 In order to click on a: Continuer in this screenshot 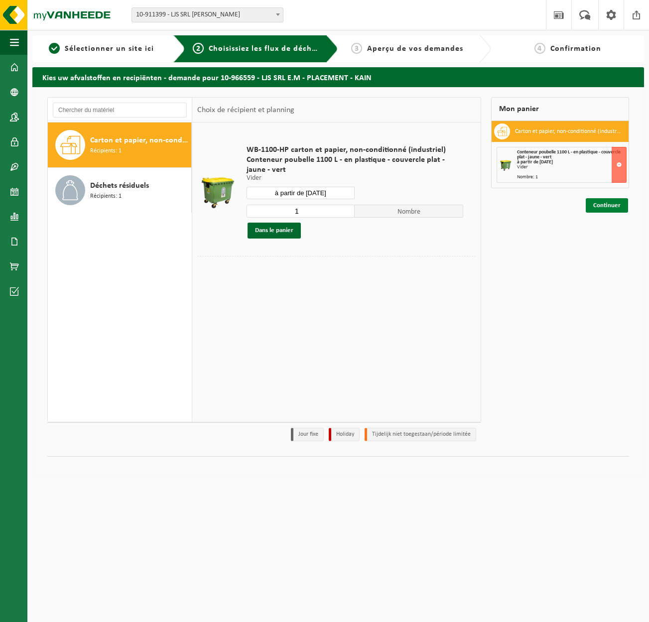, I will do `click(607, 205)`.